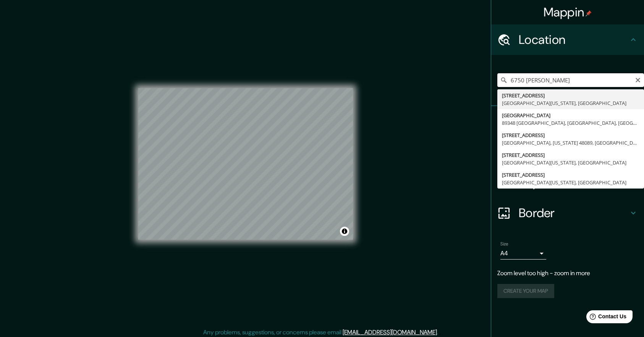 The height and width of the screenshot is (337, 644). I want to click on button: Toggle attribution, so click(344, 232).